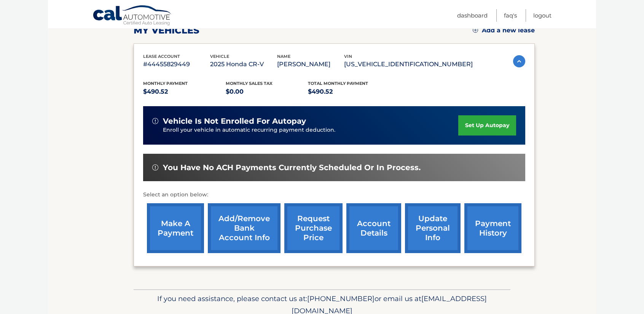  Describe the element at coordinates (519, 61) in the screenshot. I see `img: accordion-active.svg` at that location.